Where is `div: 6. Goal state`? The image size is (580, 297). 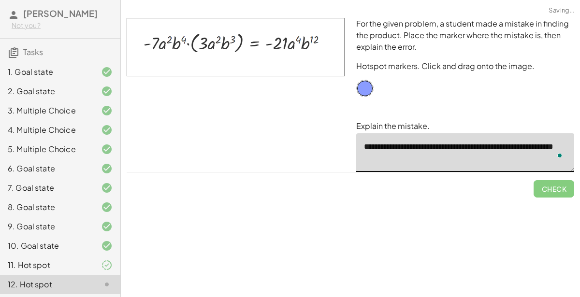 div: 6. Goal state is located at coordinates (46, 169).